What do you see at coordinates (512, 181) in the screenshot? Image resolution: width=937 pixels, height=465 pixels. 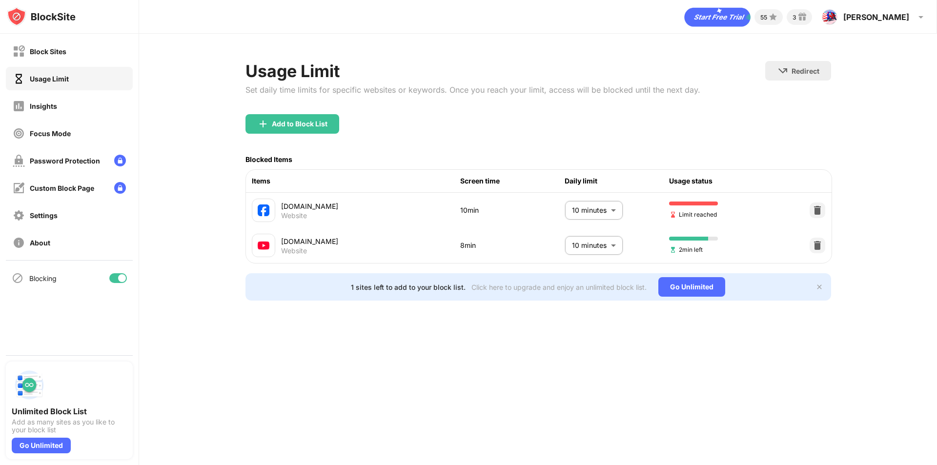 I see `div: Screen time` at bounding box center [512, 181].